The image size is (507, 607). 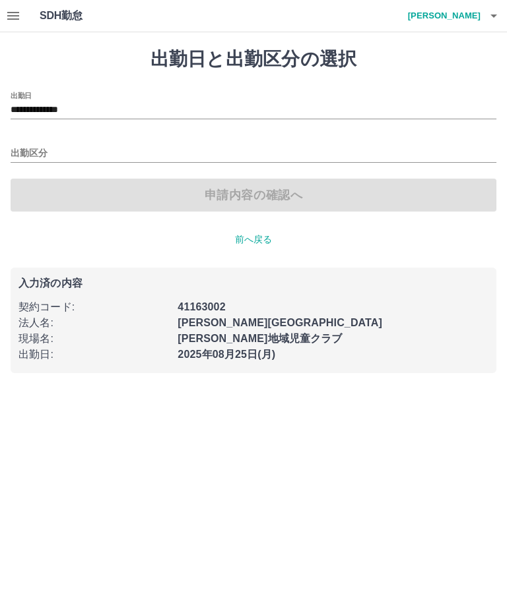 I want to click on p: 法人名 :, so click(x=94, y=323).